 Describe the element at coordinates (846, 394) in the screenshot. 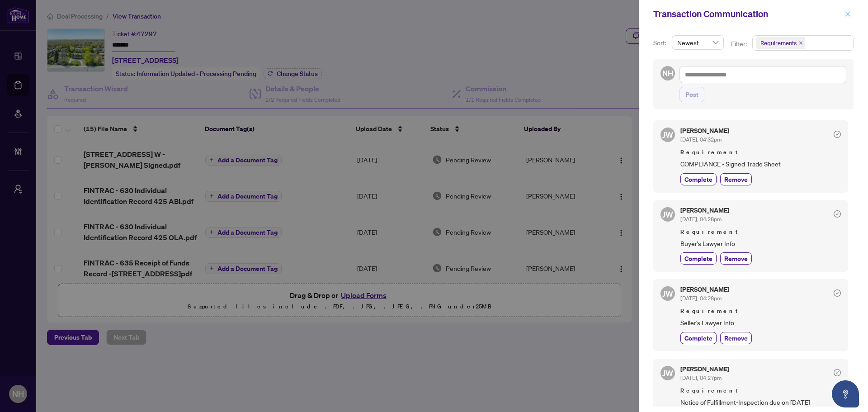

I see `button: Open asap` at that location.